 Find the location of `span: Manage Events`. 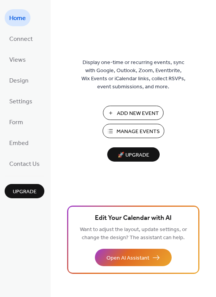

span: Manage Events is located at coordinates (138, 131).